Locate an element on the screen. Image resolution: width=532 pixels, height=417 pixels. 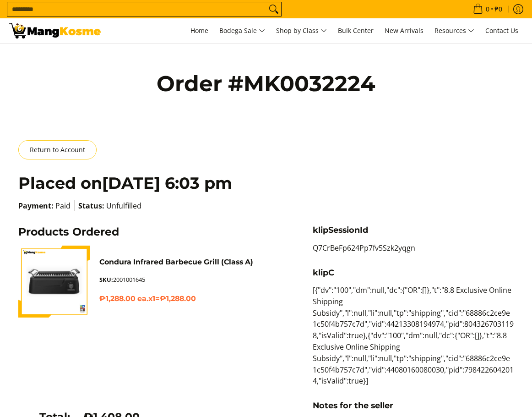
a: Condura Infrared Barbecue Grill (Class A) is located at coordinates (176, 262).